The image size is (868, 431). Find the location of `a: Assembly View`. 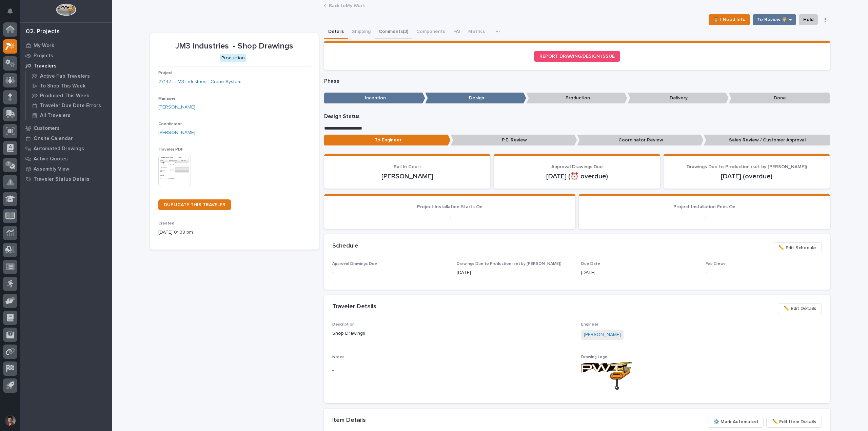

a: Assembly View is located at coordinates (66, 169).